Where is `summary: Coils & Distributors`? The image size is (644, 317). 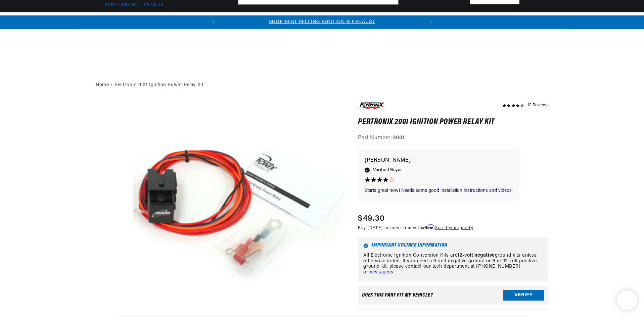 summary: Coils & Distributors is located at coordinates (178, 20).